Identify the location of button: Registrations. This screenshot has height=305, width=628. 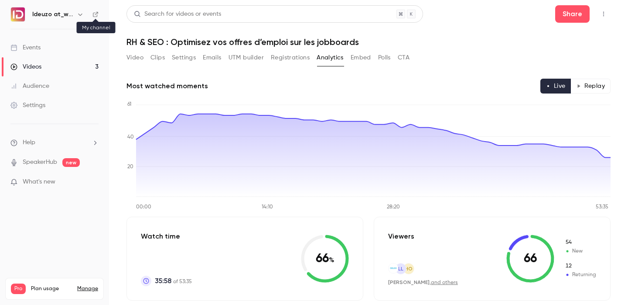
(290, 58).